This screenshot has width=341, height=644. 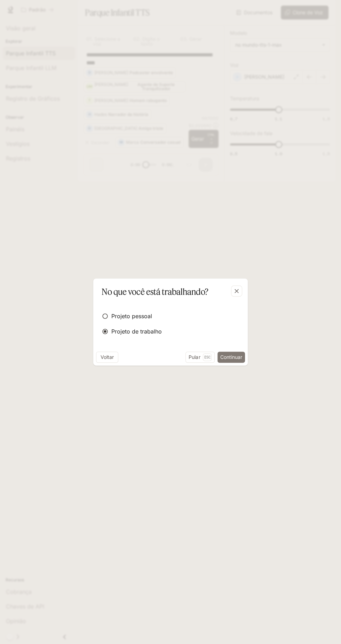 I want to click on font: Pular, so click(x=194, y=357).